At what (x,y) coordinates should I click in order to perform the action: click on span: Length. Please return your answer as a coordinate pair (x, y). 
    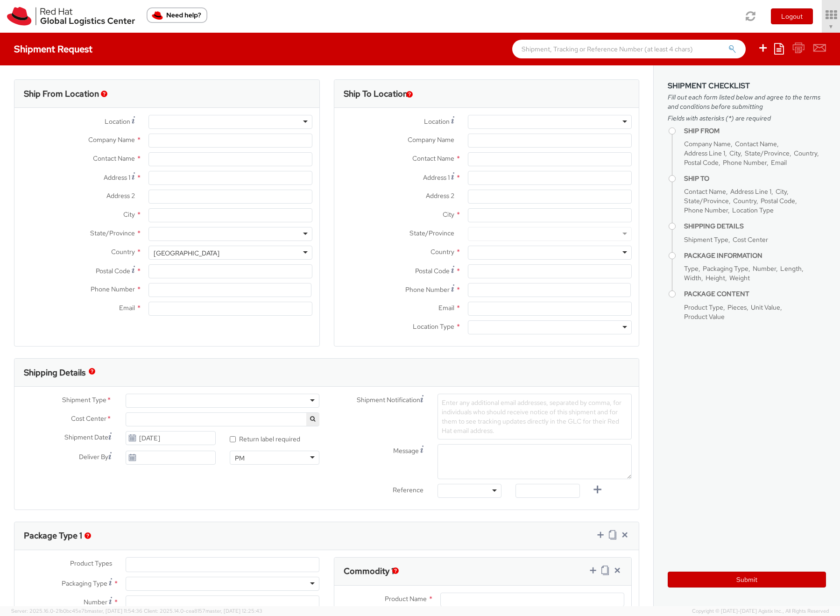
    Looking at the image, I should click on (791, 268).